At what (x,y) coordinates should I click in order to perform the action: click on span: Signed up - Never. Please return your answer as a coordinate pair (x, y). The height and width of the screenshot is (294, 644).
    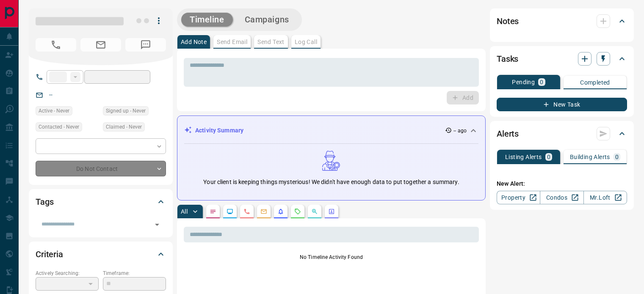
    Looking at the image, I should click on (126, 111).